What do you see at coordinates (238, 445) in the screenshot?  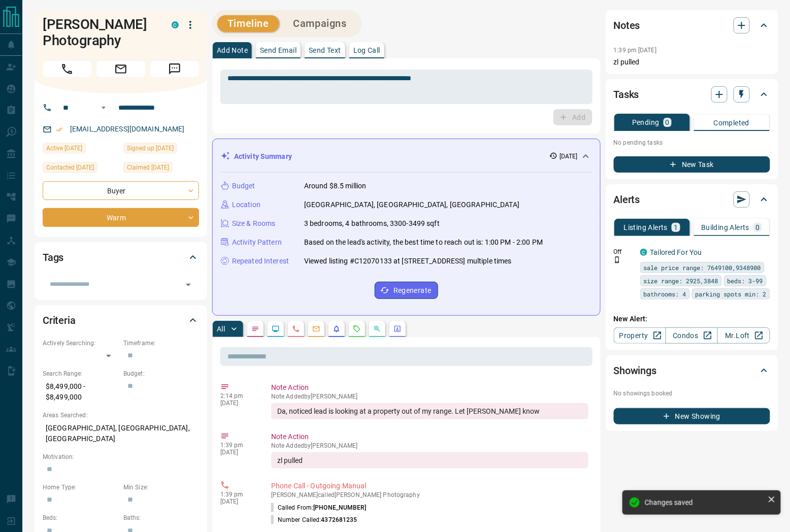 I see `p: 1:39 pm` at bounding box center [238, 445].